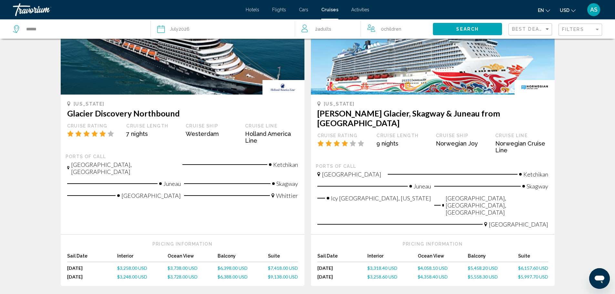 This screenshot has width=615, height=294. I want to click on span: $3,728.00 USD, so click(182, 277).